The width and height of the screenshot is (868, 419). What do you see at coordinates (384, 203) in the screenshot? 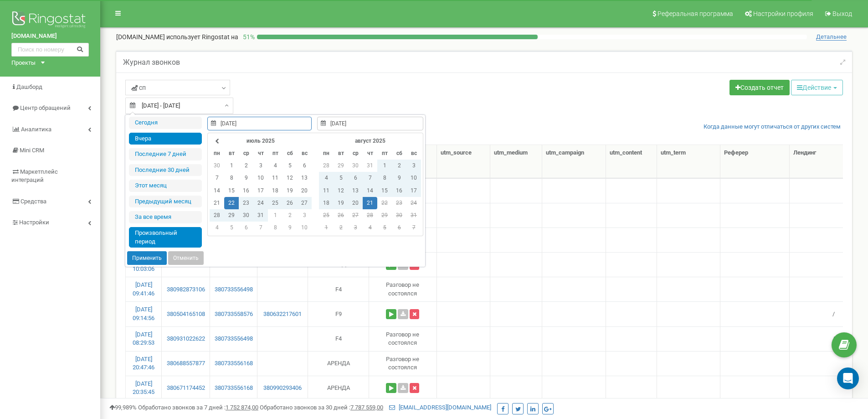
I see `td: 22` at bounding box center [384, 203].